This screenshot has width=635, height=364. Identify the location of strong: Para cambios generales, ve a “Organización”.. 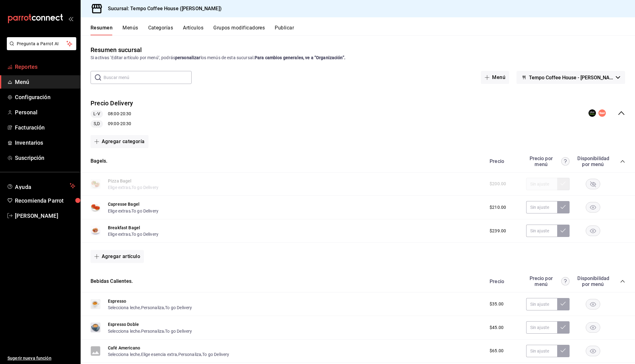
(300, 57).